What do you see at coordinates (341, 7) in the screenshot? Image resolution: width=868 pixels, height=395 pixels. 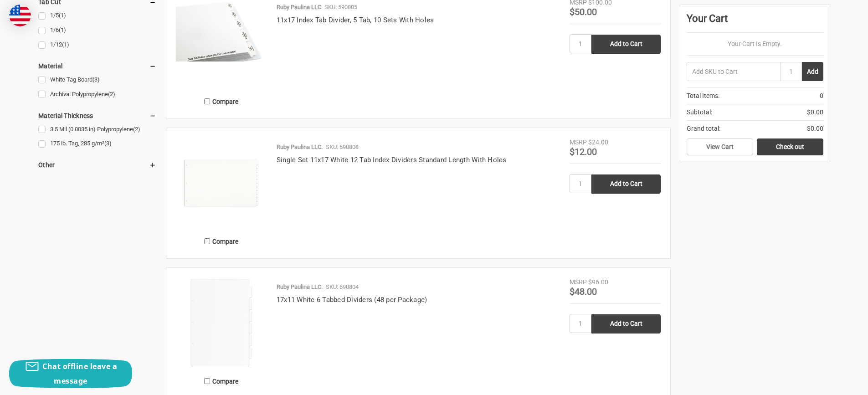 I see `p: SKU: 590805` at bounding box center [341, 7].